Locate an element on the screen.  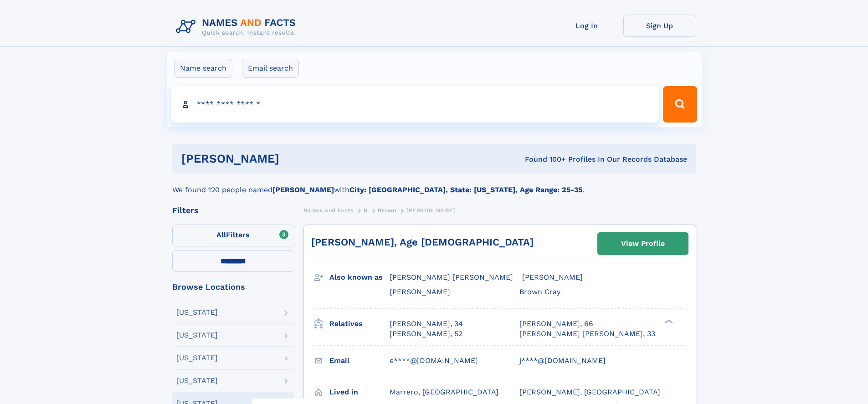
div: Found 100+ Profiles In Our Records Database is located at coordinates (544, 159).